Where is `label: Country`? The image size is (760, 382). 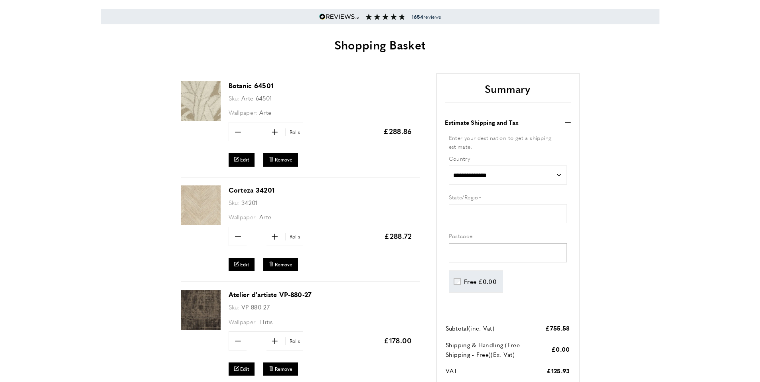 label: Country is located at coordinates (508, 158).